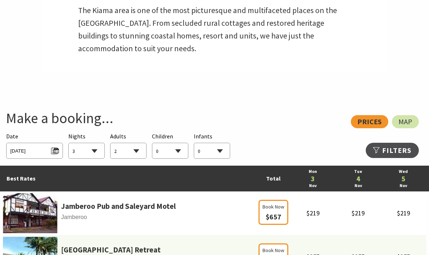  Describe the element at coordinates (77, 137) in the screenshot. I see `span: Nights` at that location.